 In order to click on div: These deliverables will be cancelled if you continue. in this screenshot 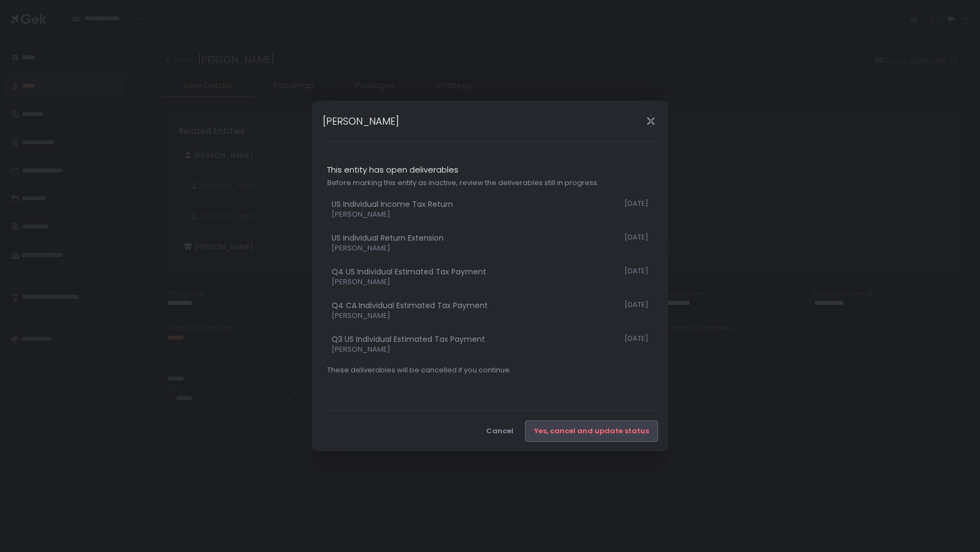, I will do `click(490, 370)`.